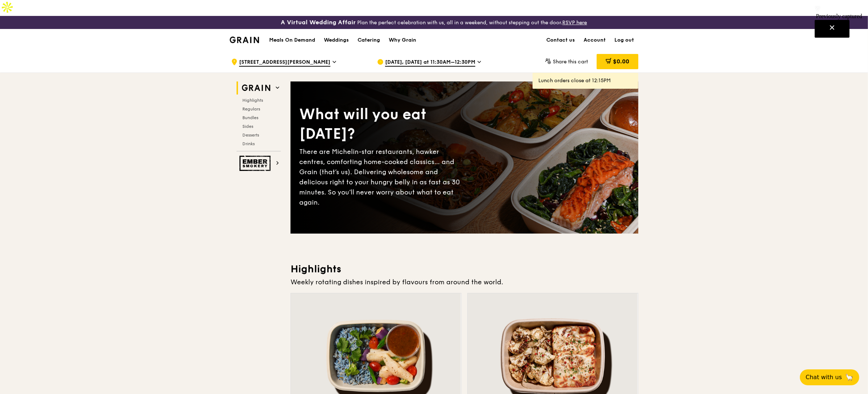 This screenshot has width=868, height=394. I want to click on a: Log out, so click(624, 40).